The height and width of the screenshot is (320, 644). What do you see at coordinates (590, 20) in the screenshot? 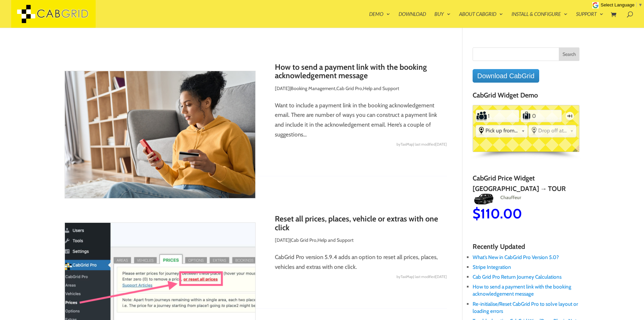
I see `a: Support` at bounding box center [590, 20].